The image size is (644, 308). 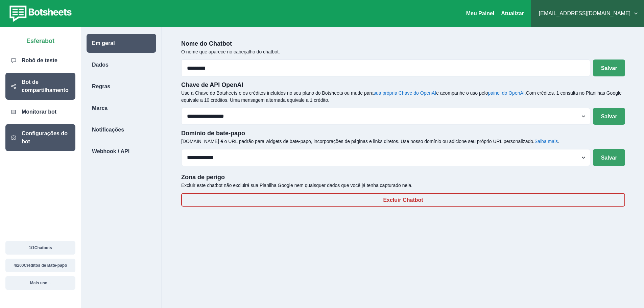 I want to click on font: Domínio de bate-papo, so click(x=213, y=133).